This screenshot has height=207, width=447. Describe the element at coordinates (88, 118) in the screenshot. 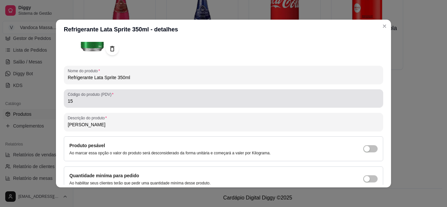

I see `label: Descrição do produto` at that location.